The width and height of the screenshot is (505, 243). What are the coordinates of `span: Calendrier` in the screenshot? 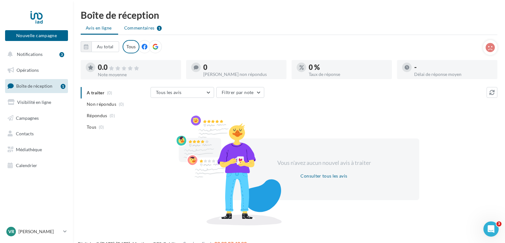 It's located at (26, 165).